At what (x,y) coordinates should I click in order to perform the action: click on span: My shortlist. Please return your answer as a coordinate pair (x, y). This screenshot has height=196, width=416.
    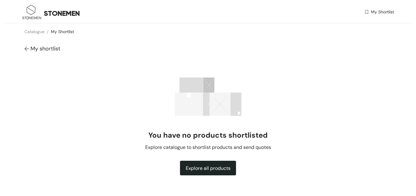
    Looking at the image, I should click on (45, 49).